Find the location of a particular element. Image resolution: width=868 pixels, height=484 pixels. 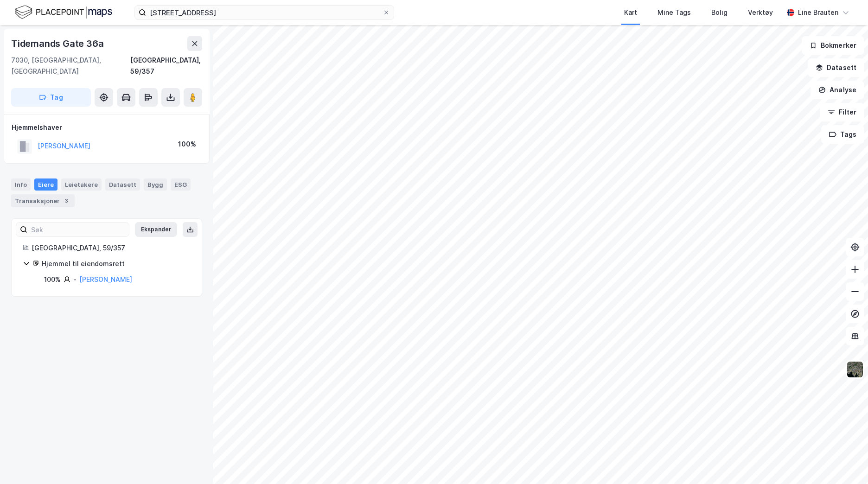

img: logo.f888ab2527a4732fd821a326f86c7f29.svg is located at coordinates (64, 12).